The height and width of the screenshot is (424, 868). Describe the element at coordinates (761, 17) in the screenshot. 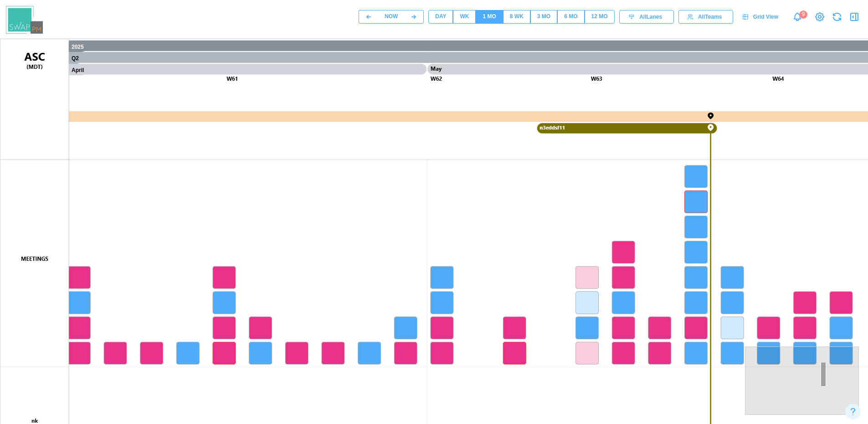

I see `a: Grid View` at that location.